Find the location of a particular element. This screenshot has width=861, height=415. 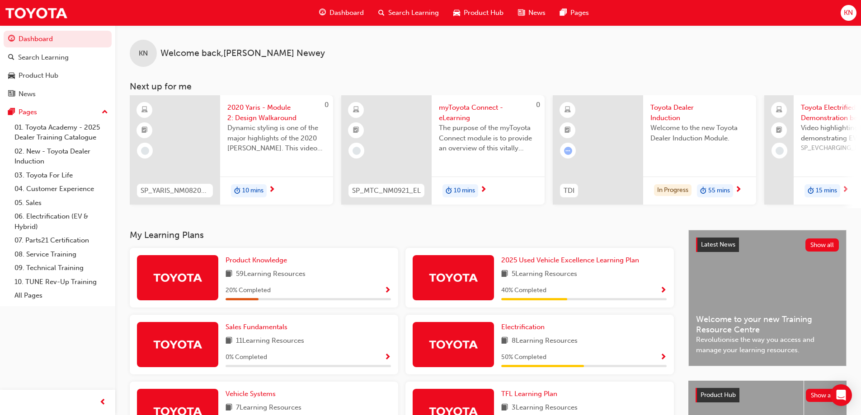

a: news-iconNews is located at coordinates (531, 13).